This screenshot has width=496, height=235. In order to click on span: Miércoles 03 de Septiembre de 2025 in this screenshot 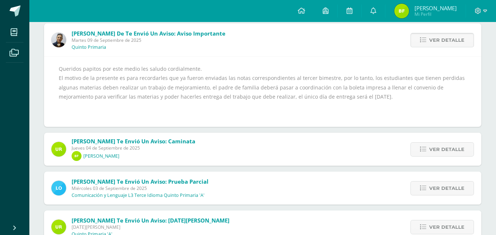, I will do `click(140, 188)`.